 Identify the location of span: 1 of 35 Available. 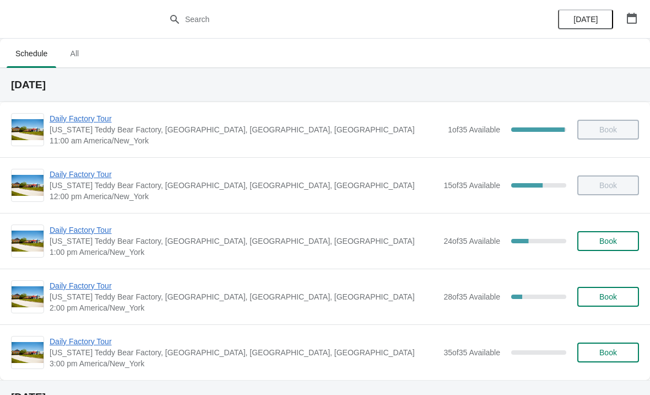
(474, 130).